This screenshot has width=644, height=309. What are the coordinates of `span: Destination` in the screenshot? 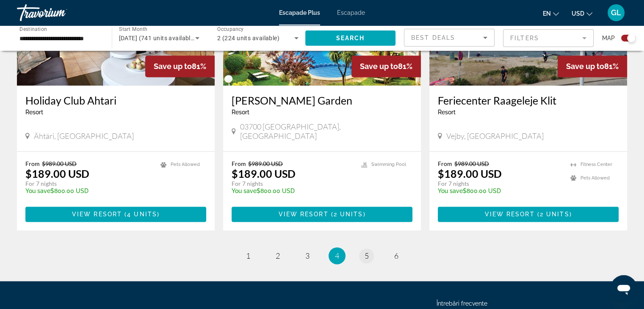 It's located at (33, 29).